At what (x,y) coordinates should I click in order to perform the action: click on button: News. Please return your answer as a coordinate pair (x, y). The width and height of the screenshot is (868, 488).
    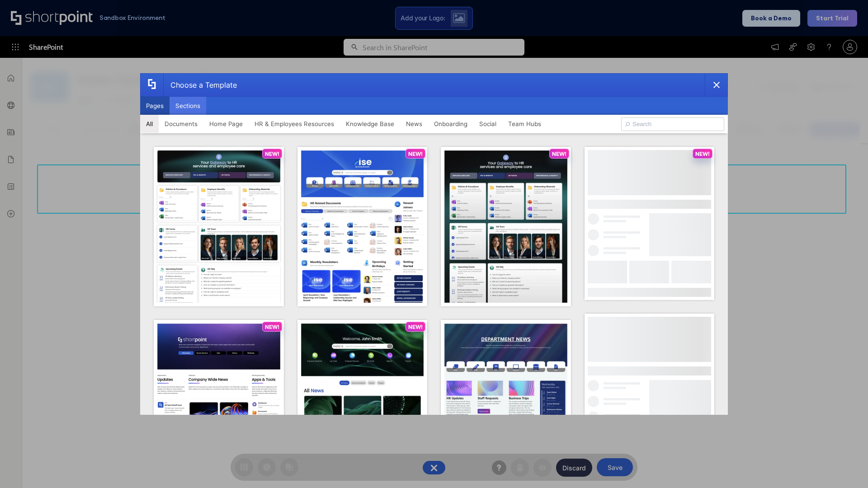
    Looking at the image, I should click on (414, 123).